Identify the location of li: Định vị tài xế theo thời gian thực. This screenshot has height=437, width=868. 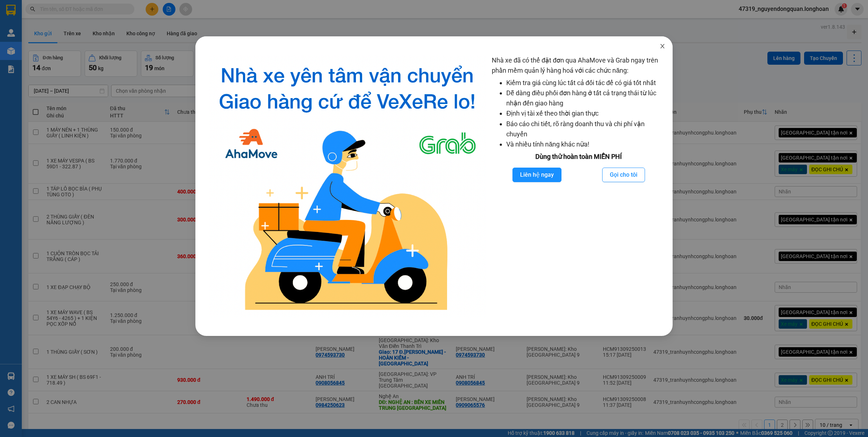
(586, 113).